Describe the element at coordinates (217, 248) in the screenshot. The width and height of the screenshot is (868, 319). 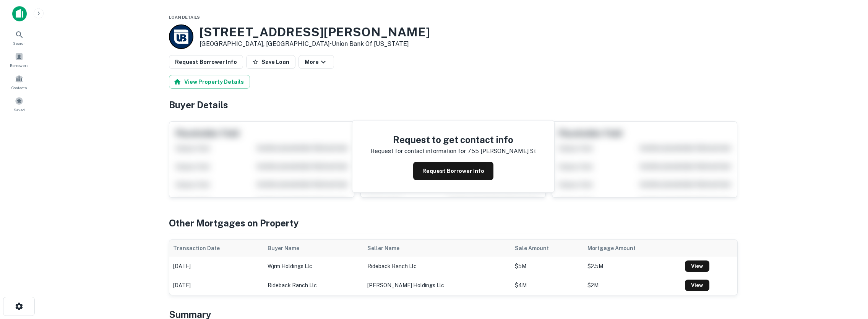
I see `th: Transaction Date` at that location.